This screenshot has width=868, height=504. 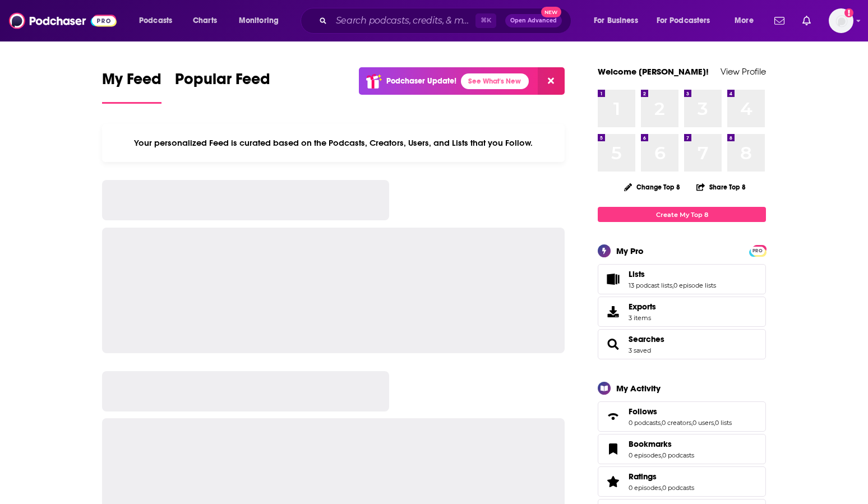 I want to click on img: User Profile, so click(x=841, y=21).